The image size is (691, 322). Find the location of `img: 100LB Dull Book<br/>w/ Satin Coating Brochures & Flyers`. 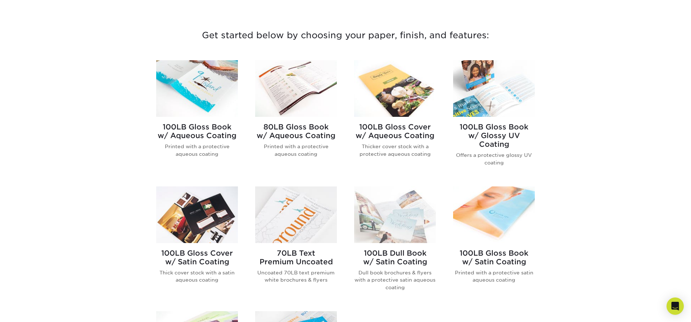

img: 100LB Dull Book<br/>w/ Satin Coating Brochures & Flyers is located at coordinates (395, 214).